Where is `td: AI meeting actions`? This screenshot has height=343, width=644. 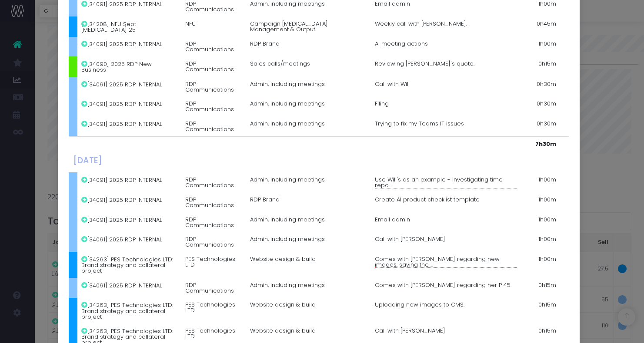
td: AI meeting actions is located at coordinates (446, 47).